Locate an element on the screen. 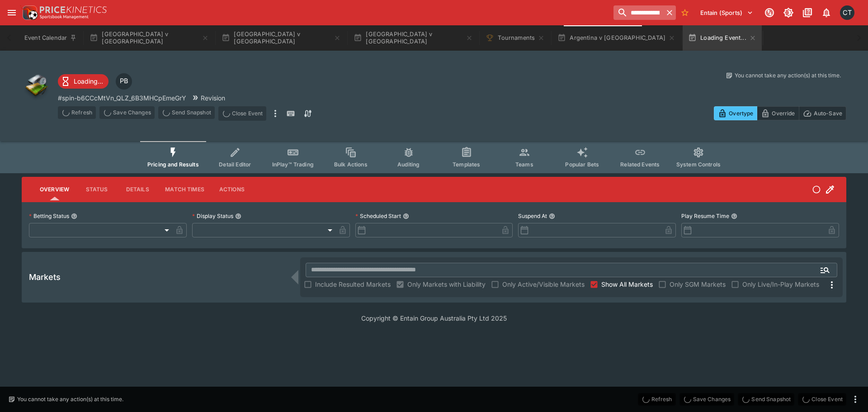 The width and height of the screenshot is (868, 412). svg: More is located at coordinates (832, 285).